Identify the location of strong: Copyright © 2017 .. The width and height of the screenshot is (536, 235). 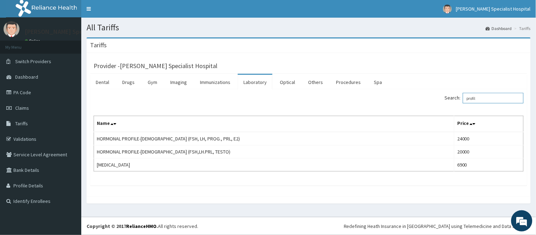
(122, 226).